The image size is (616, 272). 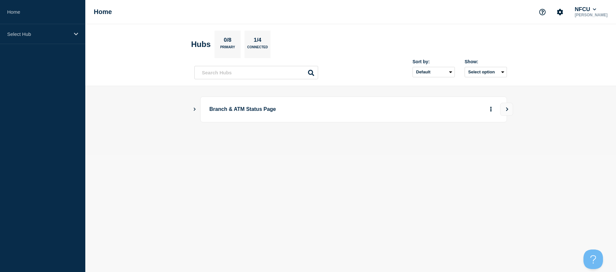 What do you see at coordinates (560, 12) in the screenshot?
I see `button: Account settings` at bounding box center [560, 12].